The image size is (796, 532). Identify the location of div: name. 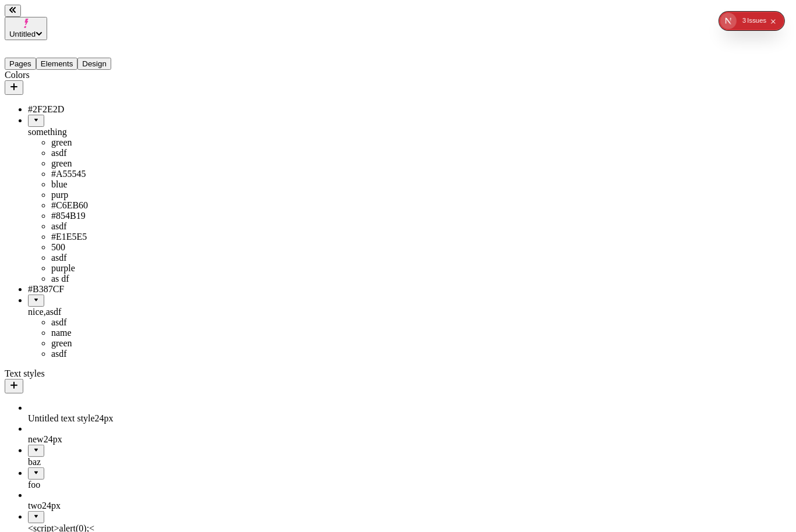
(98, 333).